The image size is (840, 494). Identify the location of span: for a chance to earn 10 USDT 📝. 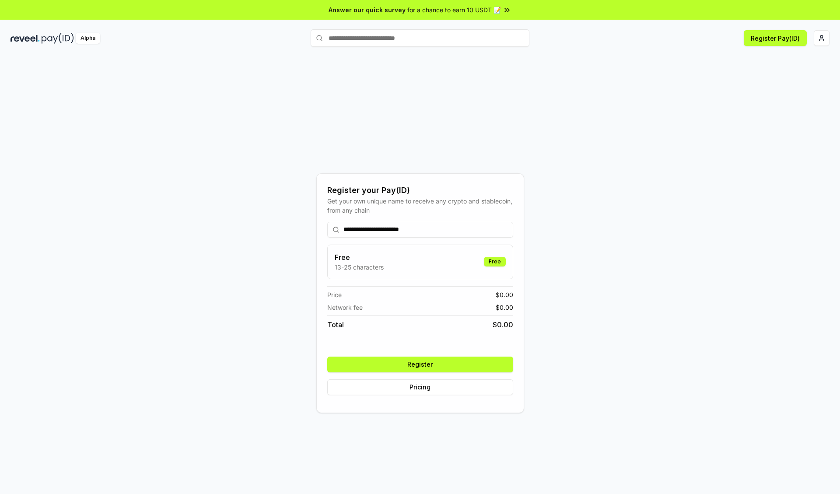
(454, 10).